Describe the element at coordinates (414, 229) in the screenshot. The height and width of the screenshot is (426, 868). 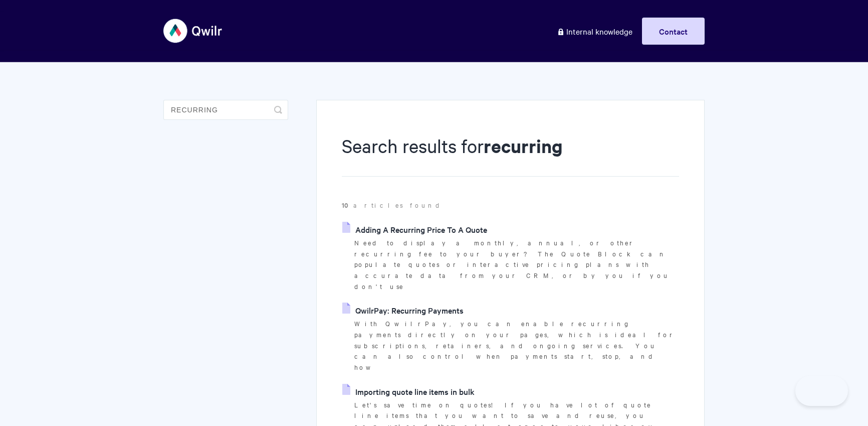
I see `a: Adding A Recurring Price To A Quote` at that location.